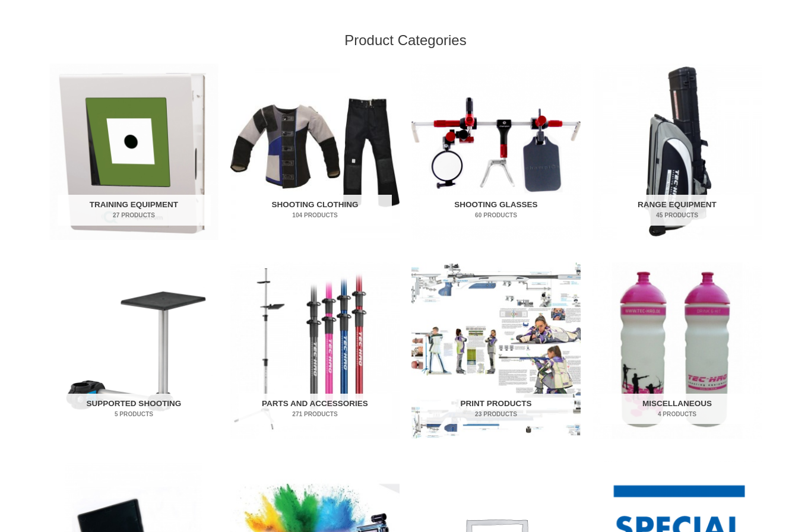  What do you see at coordinates (495, 350) in the screenshot?
I see `img: Print Products` at bounding box center [495, 350].